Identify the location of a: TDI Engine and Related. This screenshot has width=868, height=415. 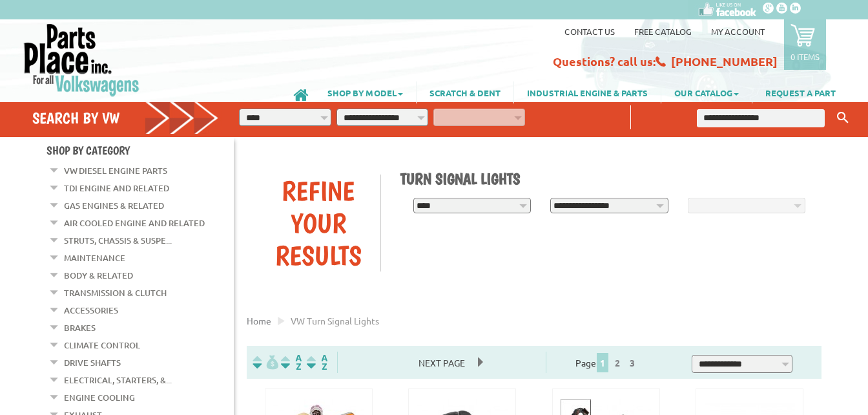
(116, 188).